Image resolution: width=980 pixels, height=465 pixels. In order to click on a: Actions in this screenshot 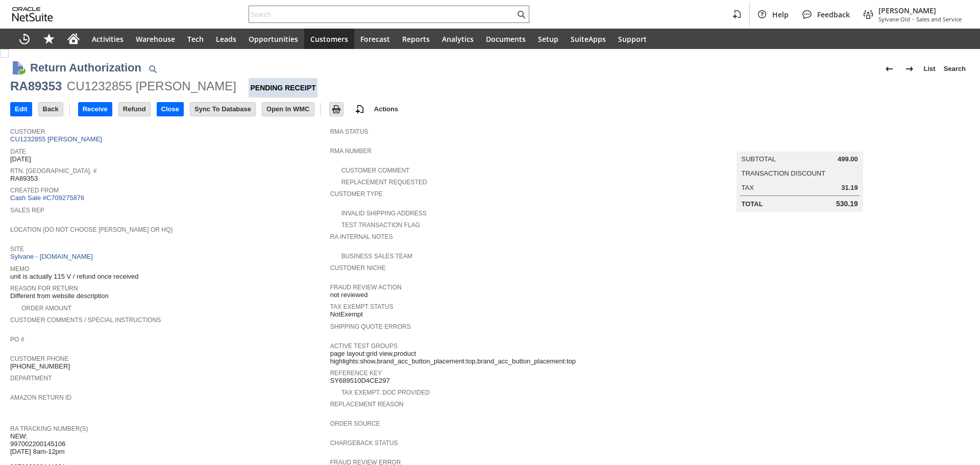, I will do `click(386, 109)`.